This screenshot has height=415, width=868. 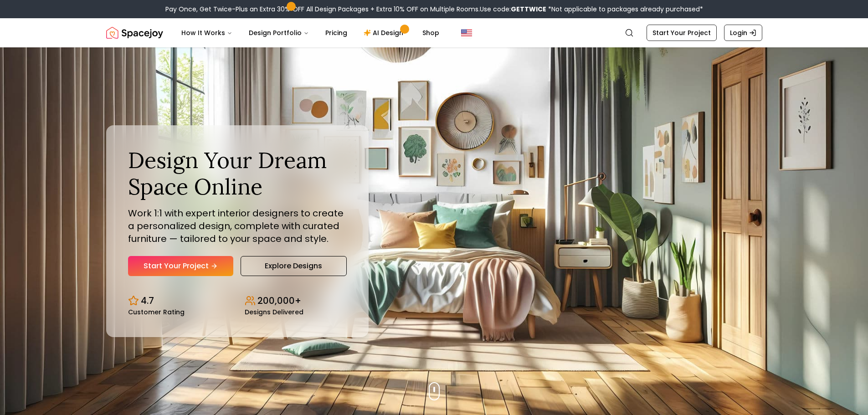 What do you see at coordinates (237, 226) in the screenshot?
I see `p: Work 1:1 with expert interior designers to create a personalized design, complete with curated fu...` at bounding box center [237, 226].